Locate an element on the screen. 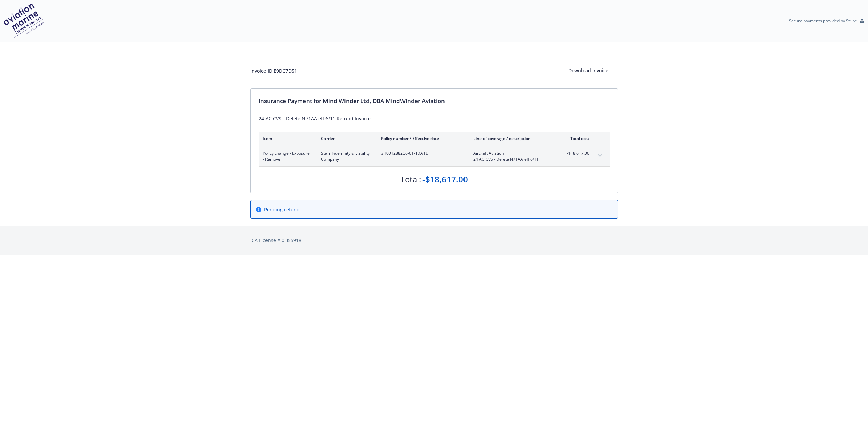 Image resolution: width=868 pixels, height=431 pixels. span: Aircraft Aviation is located at coordinates (513, 153).